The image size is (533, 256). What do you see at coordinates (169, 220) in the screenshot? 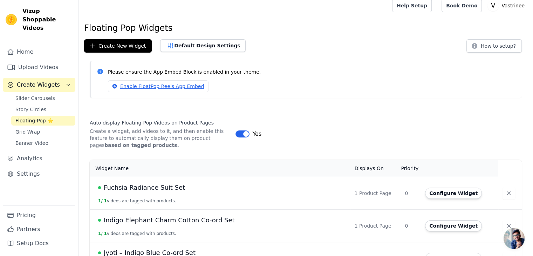
I see `span: Indigo Elephant Charm Cotton Co-ord Set` at bounding box center [169, 220].